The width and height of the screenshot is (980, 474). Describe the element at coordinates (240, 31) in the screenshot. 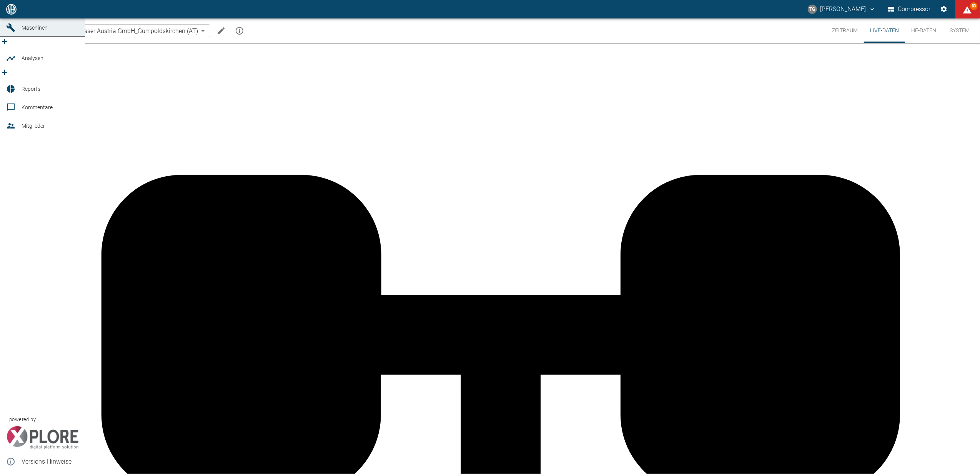

I see `button: mission info` at that location.